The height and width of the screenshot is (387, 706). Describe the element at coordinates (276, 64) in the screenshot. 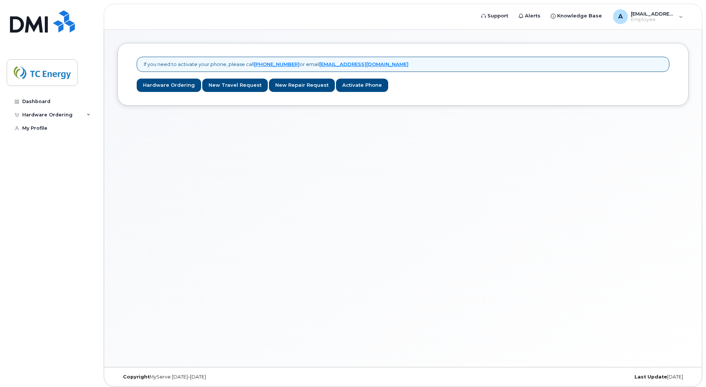

I see `p: If you need to activate your phone, please call or email` at that location.